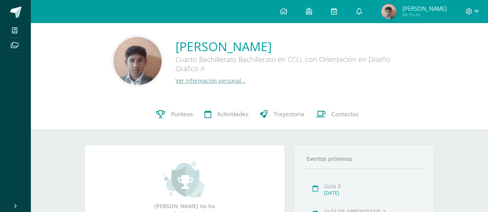  Describe the element at coordinates (424, 15) in the screenshot. I see `span: Mi Perfil` at that location.